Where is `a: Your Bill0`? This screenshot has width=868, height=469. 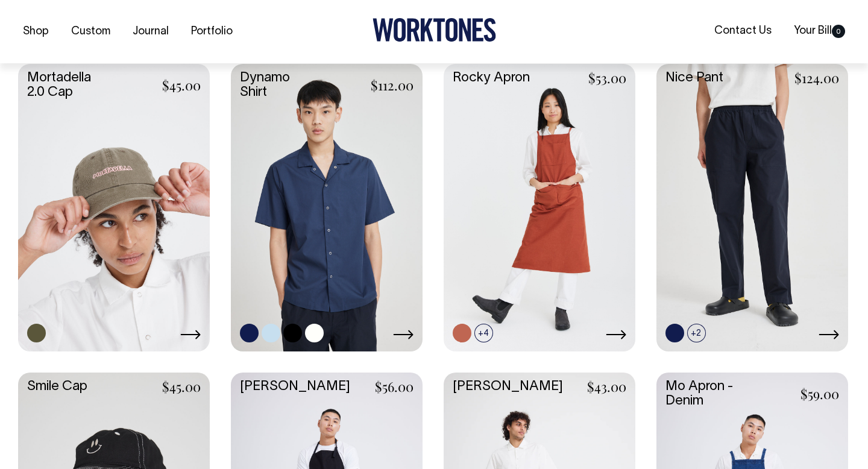
a: Your Bill0 is located at coordinates (819, 31).